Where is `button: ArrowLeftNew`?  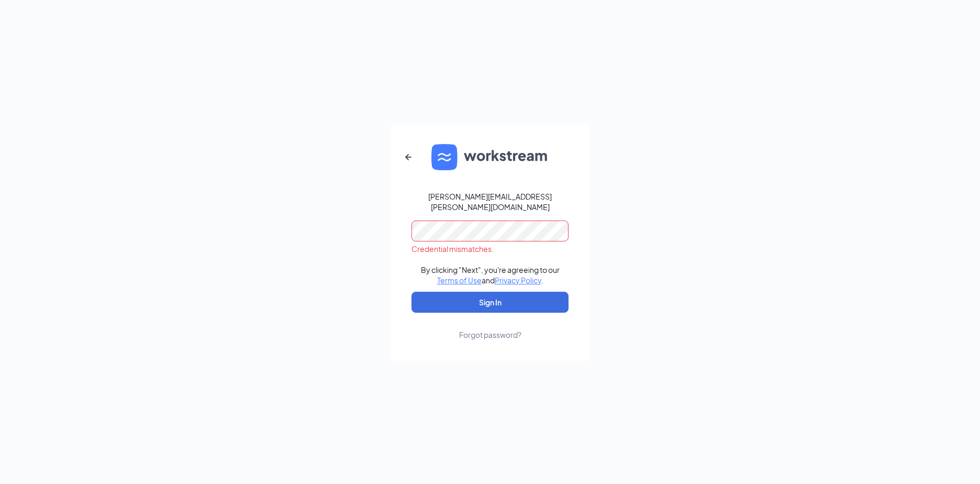
button: ArrowLeftNew is located at coordinates (409, 157).